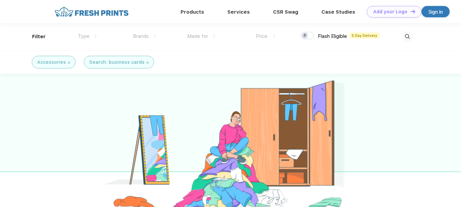 The image size is (461, 207). What do you see at coordinates (51, 62) in the screenshot?
I see `div: Accessories` at bounding box center [51, 62].